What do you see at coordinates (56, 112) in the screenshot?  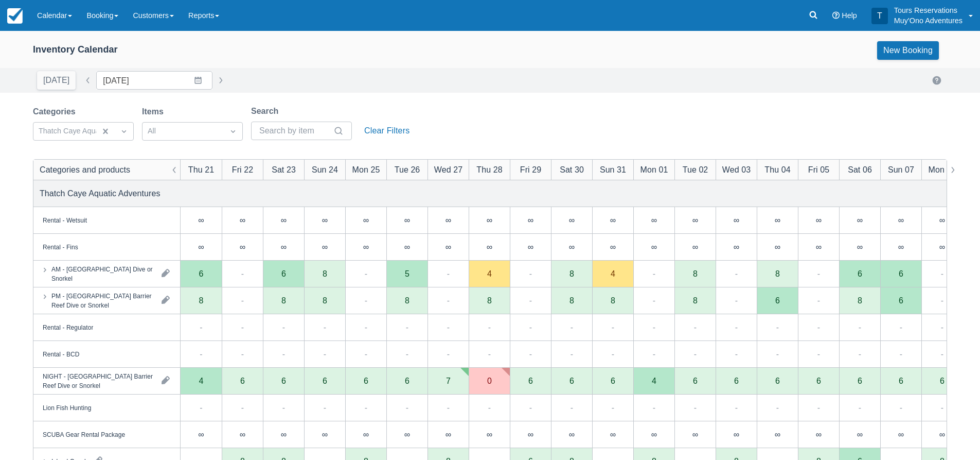 I see `label: Categories` at bounding box center [56, 112].